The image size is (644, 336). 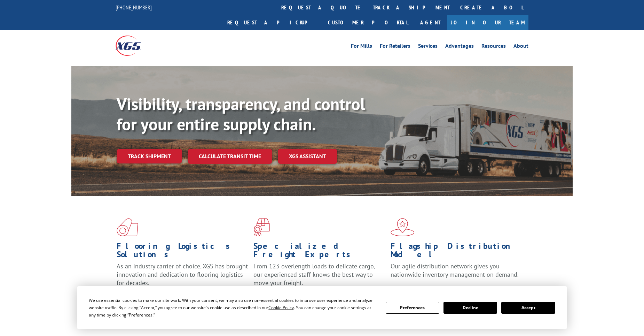 What do you see at coordinates (494, 47) in the screenshot?
I see `a: Resources` at bounding box center [494, 47].